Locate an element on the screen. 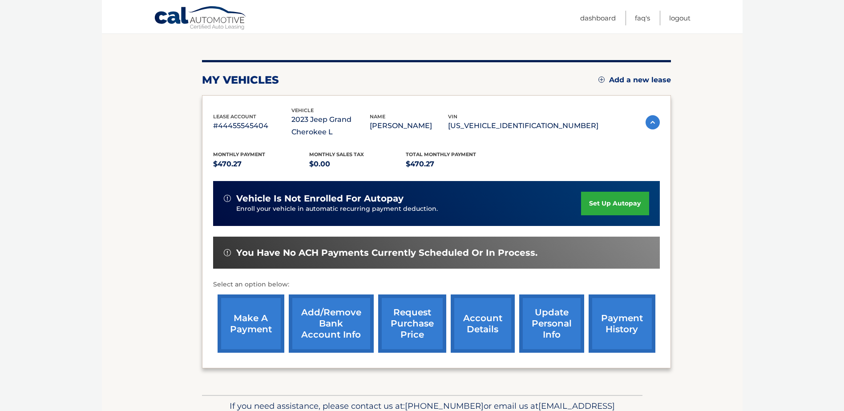 This screenshot has width=844, height=411. span: Total Monthly Payment is located at coordinates (441, 154).